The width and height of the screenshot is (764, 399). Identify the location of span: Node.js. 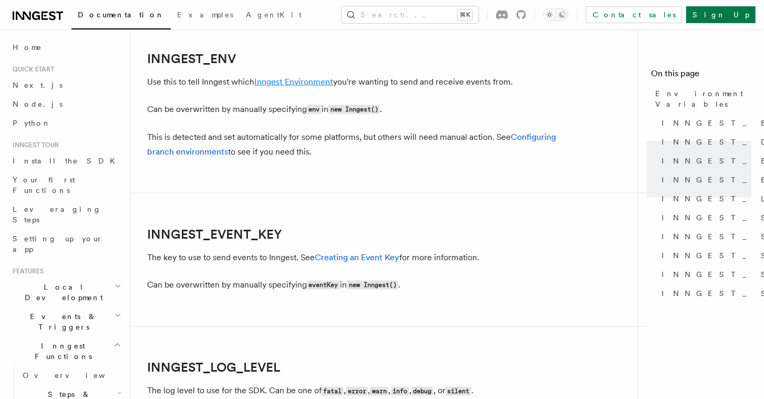
(37, 104).